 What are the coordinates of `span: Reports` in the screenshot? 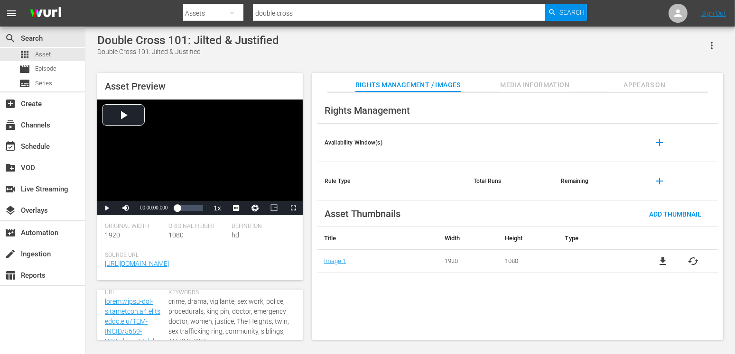 It's located at (10, 276).